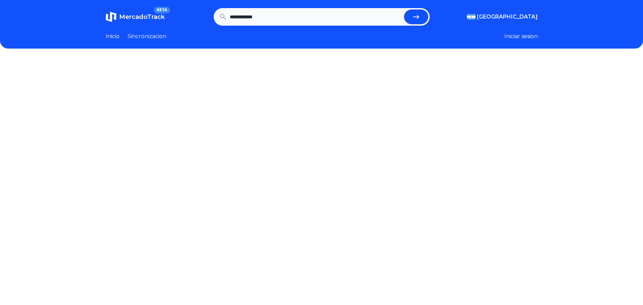 This screenshot has width=643, height=305. Describe the element at coordinates (162, 10) in the screenshot. I see `span: BETA` at that location.